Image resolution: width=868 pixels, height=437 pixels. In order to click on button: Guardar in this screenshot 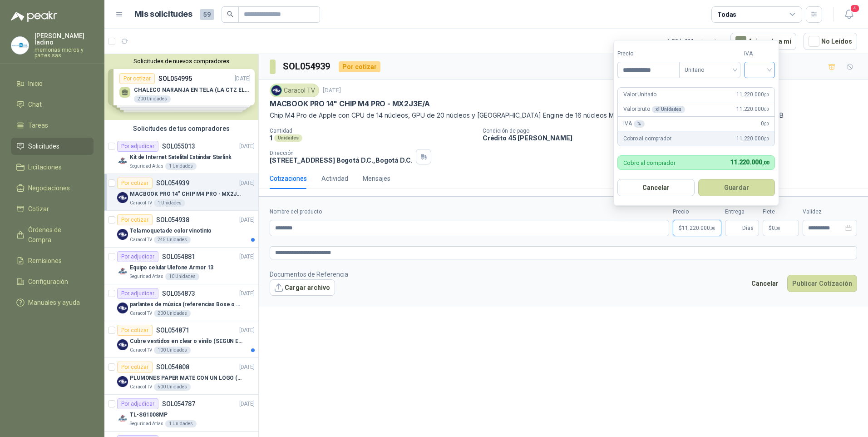, I will do `click(737, 188)`.